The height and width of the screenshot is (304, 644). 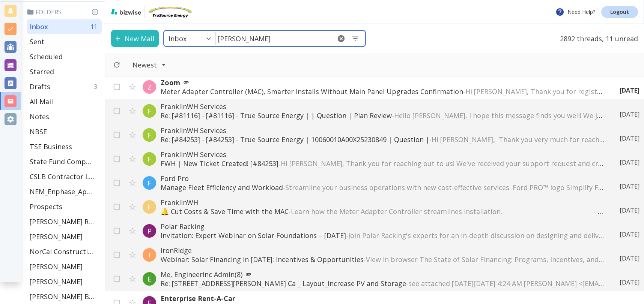 What do you see at coordinates (620, 12) in the screenshot?
I see `a: Logout` at bounding box center [620, 12].